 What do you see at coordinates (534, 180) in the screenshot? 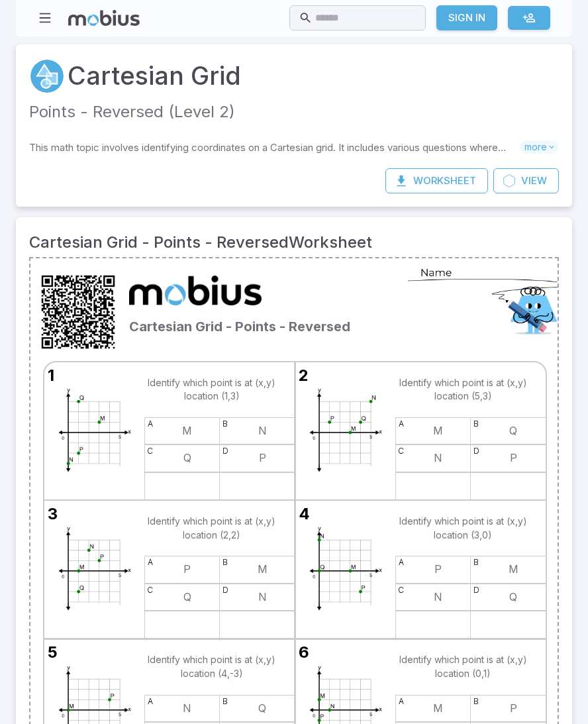
I see `span: View` at bounding box center [534, 180].